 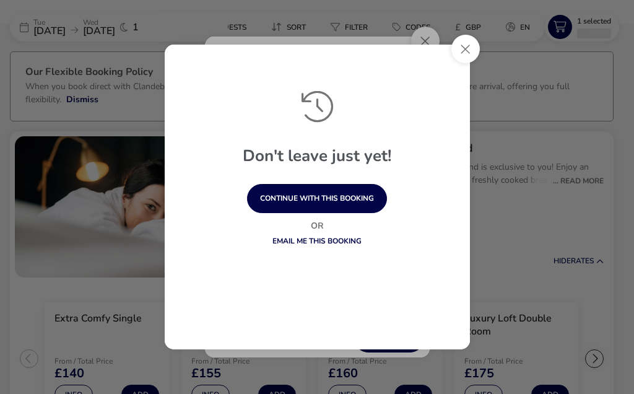 I want to click on button: continue with this booking, so click(x=317, y=198).